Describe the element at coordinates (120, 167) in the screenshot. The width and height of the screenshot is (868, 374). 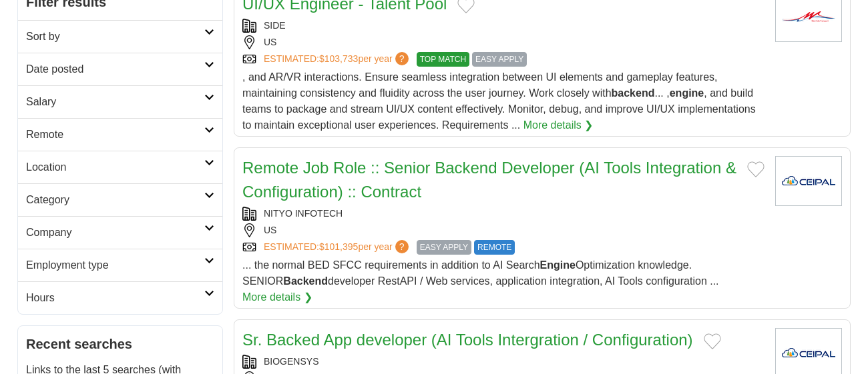
I see `a: Location` at that location.